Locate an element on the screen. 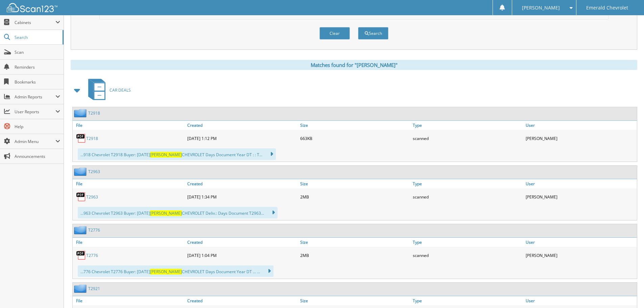  a: CAR DEALS is located at coordinates (108, 90).